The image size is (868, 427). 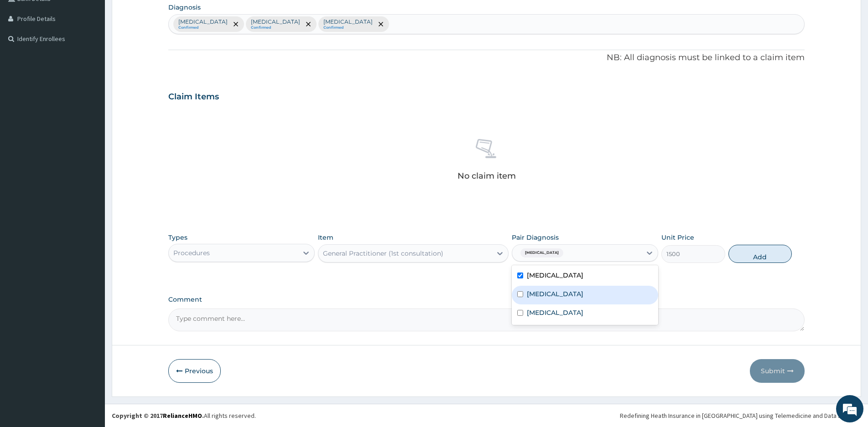 I want to click on label: Pair Diagnosis, so click(x=535, y=238).